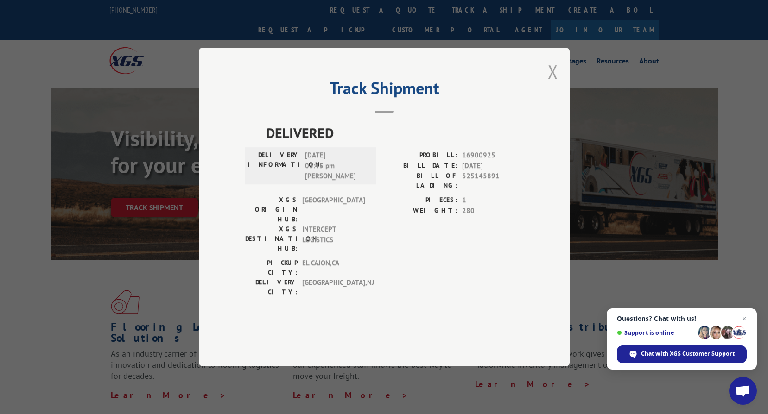  What do you see at coordinates (682, 319) in the screenshot?
I see `span: Questions? Chat with us!` at bounding box center [682, 319].